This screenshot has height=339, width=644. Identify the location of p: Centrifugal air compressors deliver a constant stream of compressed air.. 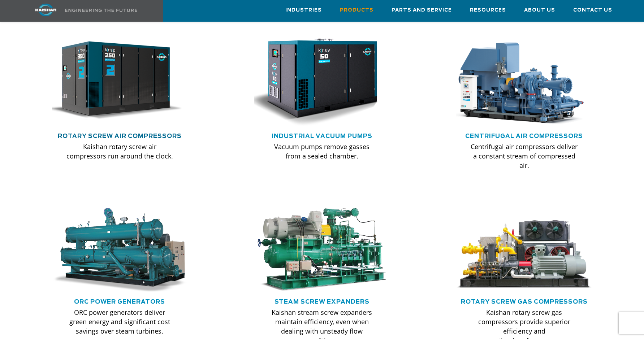
(524, 156).